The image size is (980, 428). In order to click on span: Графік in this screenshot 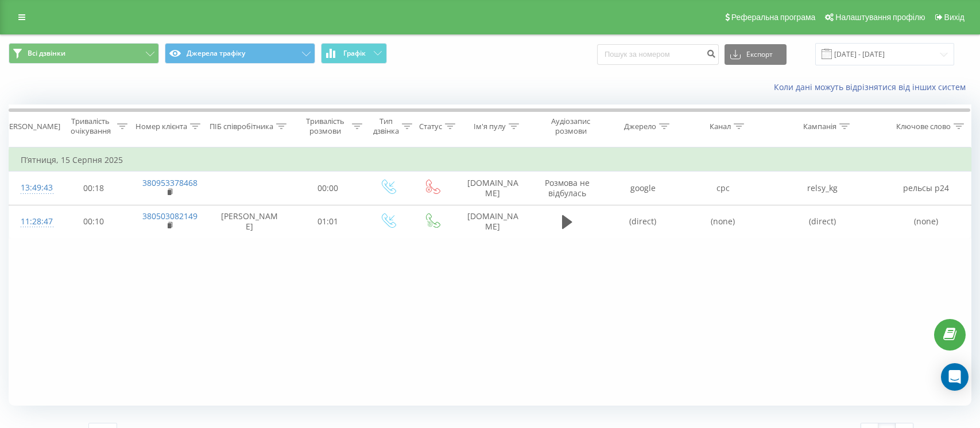, I will do `click(355, 53)`.